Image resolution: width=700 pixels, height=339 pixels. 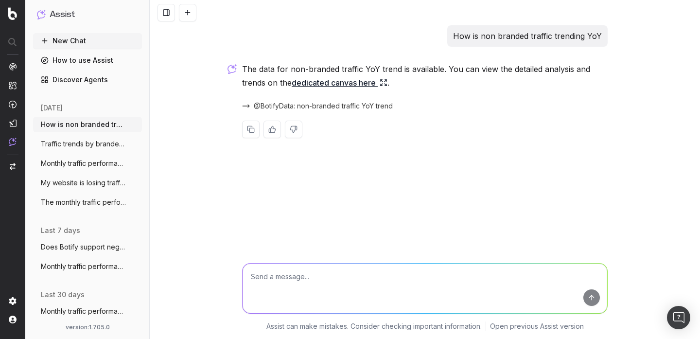 I want to click on div: version: 1.705.0, so click(x=88, y=327).